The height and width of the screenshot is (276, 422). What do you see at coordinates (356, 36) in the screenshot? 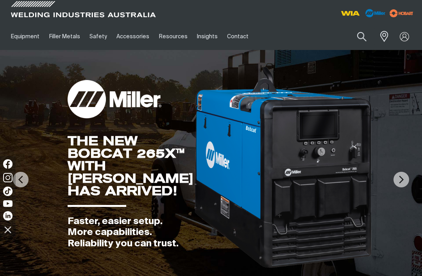
I see `input: Product name or item number...` at bounding box center [356, 36].